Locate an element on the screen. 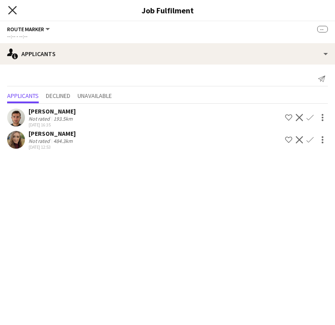  span: Unavailable is located at coordinates (94, 96).